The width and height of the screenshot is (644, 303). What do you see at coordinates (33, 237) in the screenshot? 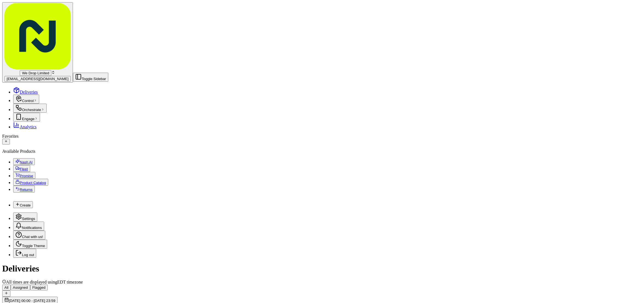
I see `span: Chat with us!` at bounding box center [33, 237].